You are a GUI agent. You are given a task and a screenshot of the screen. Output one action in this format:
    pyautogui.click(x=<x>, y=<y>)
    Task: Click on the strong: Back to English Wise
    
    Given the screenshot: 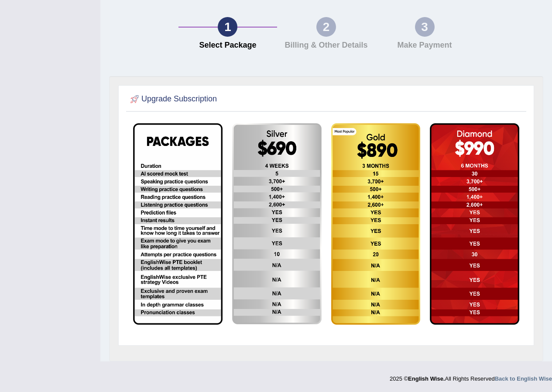 What is the action you would take?
    pyautogui.click(x=523, y=378)
    